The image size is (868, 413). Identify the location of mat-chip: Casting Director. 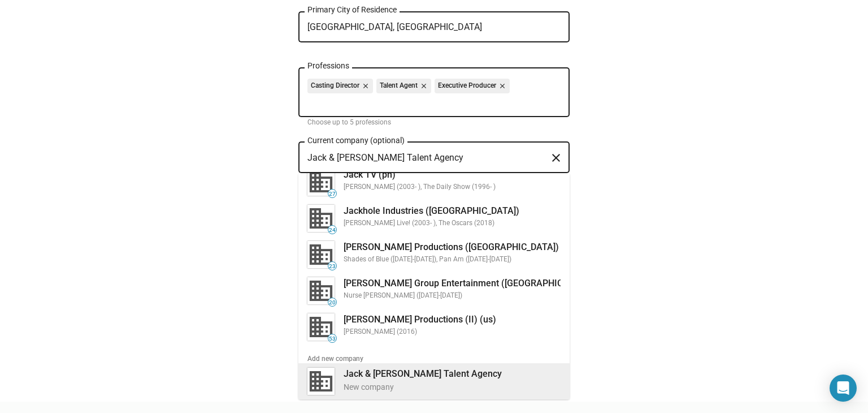
(340, 86).